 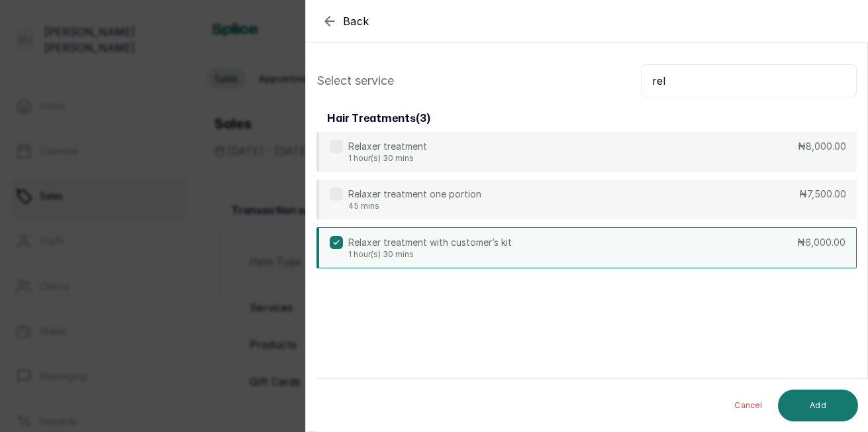 I want to click on span: Back, so click(x=356, y=21).